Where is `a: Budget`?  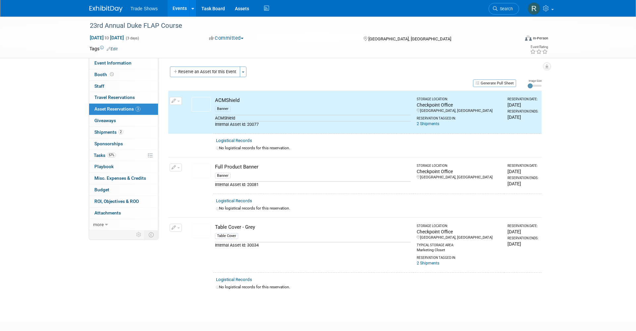 a: Budget is located at coordinates (123, 190).